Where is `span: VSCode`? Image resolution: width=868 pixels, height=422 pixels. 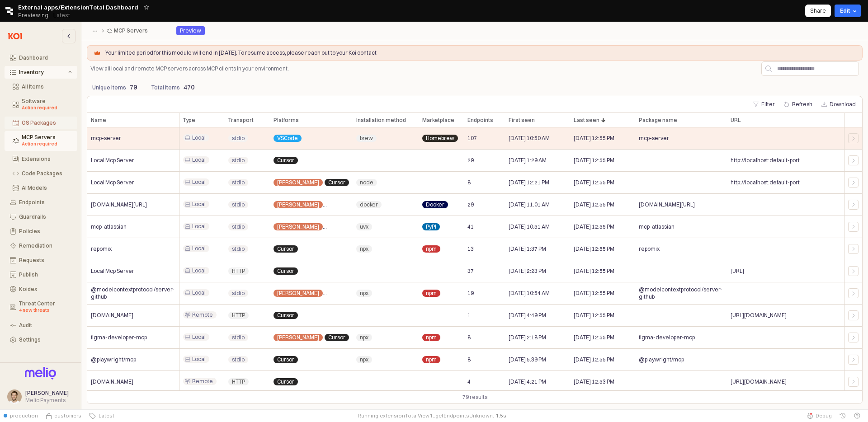 span: VSCode is located at coordinates (287, 138).